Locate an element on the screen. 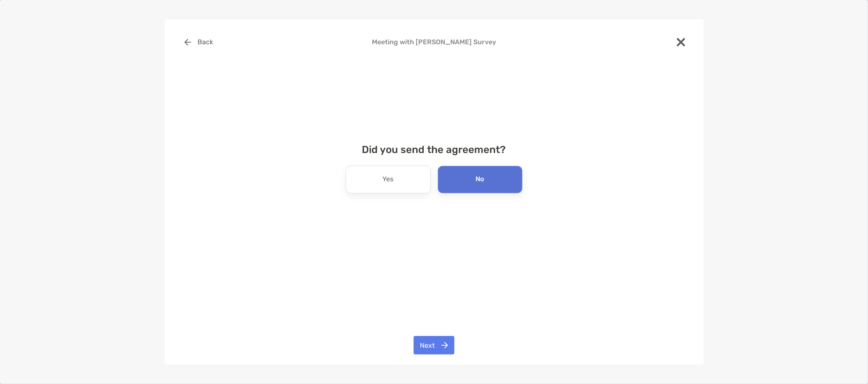  p: Yes is located at coordinates (389, 179).